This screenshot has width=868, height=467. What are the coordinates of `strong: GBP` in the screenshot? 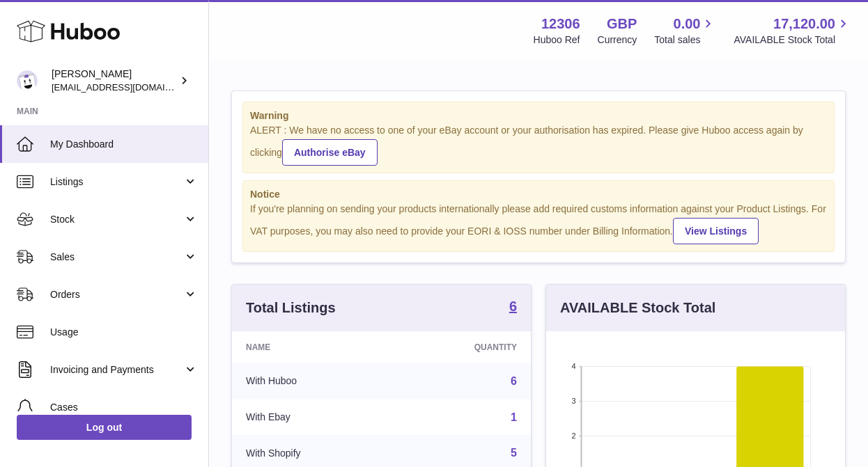 It's located at (621, 24).